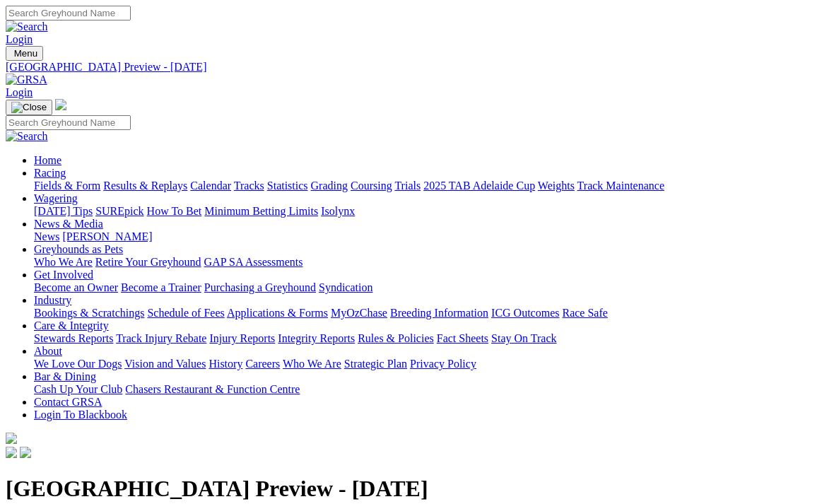 This screenshot has height=504, width=834. I want to click on a: ICG Outcomes, so click(525, 312).